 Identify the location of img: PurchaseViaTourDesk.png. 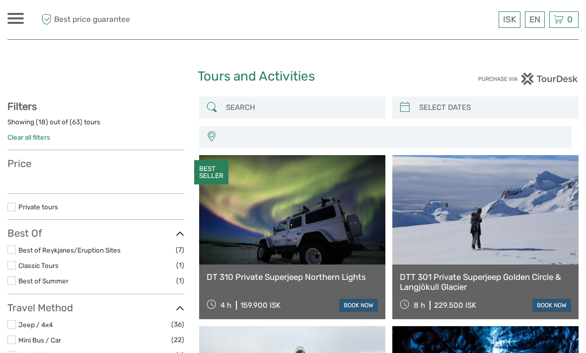
(528, 79).